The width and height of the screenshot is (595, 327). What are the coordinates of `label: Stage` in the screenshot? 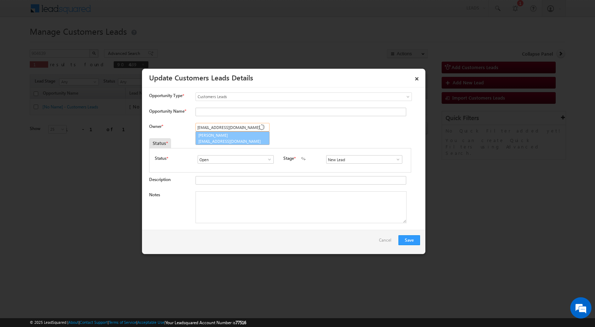 It's located at (289, 158).